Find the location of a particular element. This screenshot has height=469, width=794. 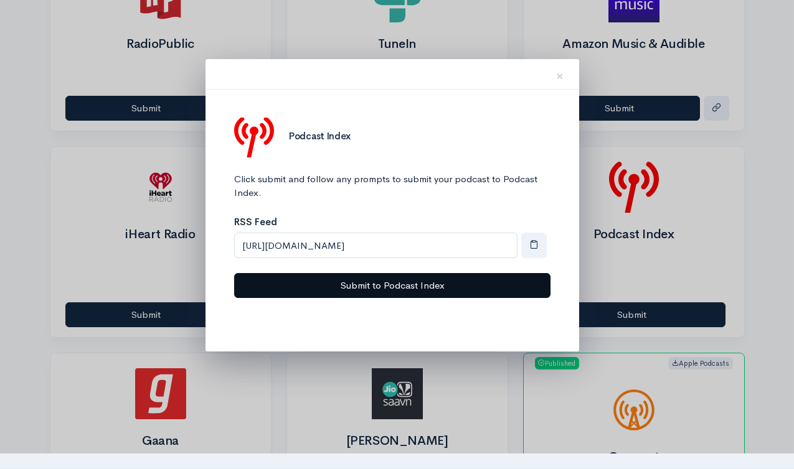

img: Podcast Index logo is located at coordinates (254, 138).